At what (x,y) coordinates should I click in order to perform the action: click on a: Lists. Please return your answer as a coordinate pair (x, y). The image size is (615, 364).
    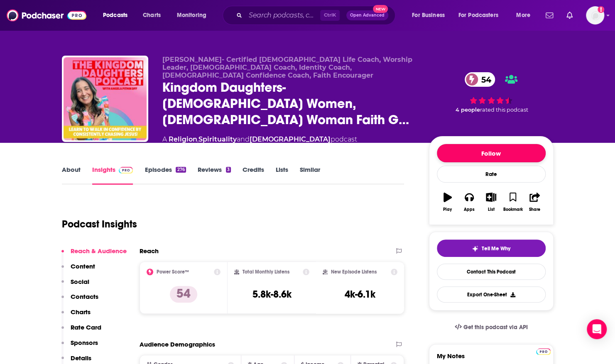
    Looking at the image, I should click on (282, 175).